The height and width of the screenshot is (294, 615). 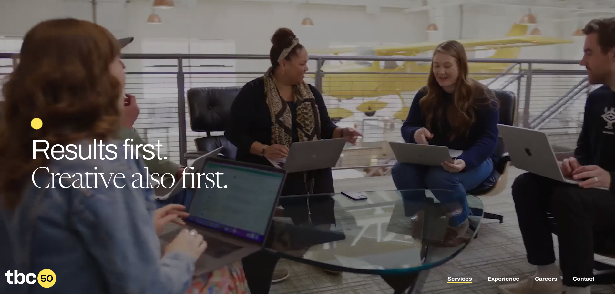 I want to click on a: Experience, so click(x=503, y=279).